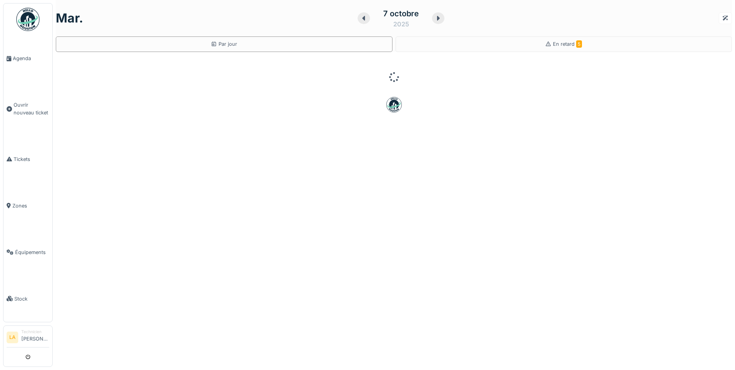 The image size is (735, 370). Describe the element at coordinates (28, 298) in the screenshot. I see `a: Stock` at that location.